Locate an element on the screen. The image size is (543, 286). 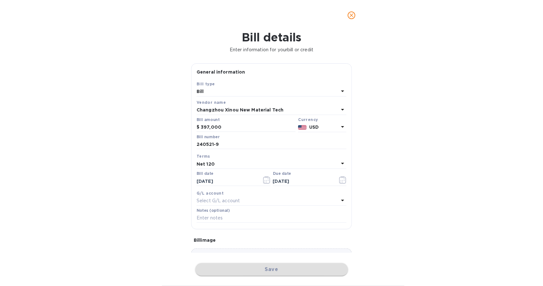
input: Enter notes is located at coordinates (271, 218).